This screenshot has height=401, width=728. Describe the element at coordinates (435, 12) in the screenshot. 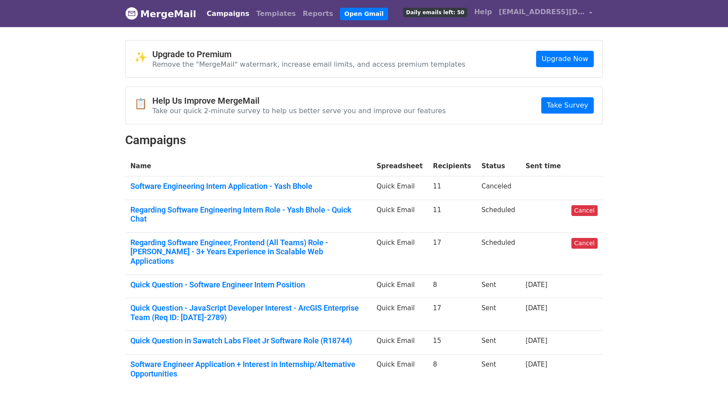

I see `a: Daily emails left: 50` at that location.